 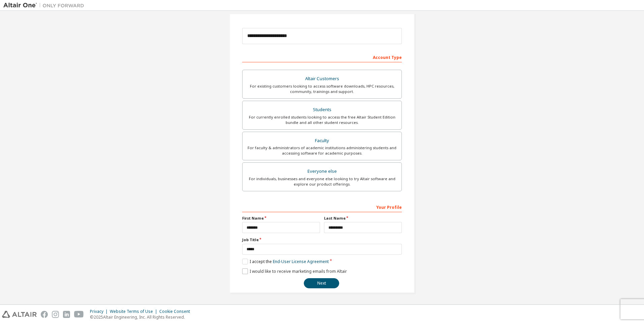 I want to click on div: Cookie Consent, so click(x=177, y=311).